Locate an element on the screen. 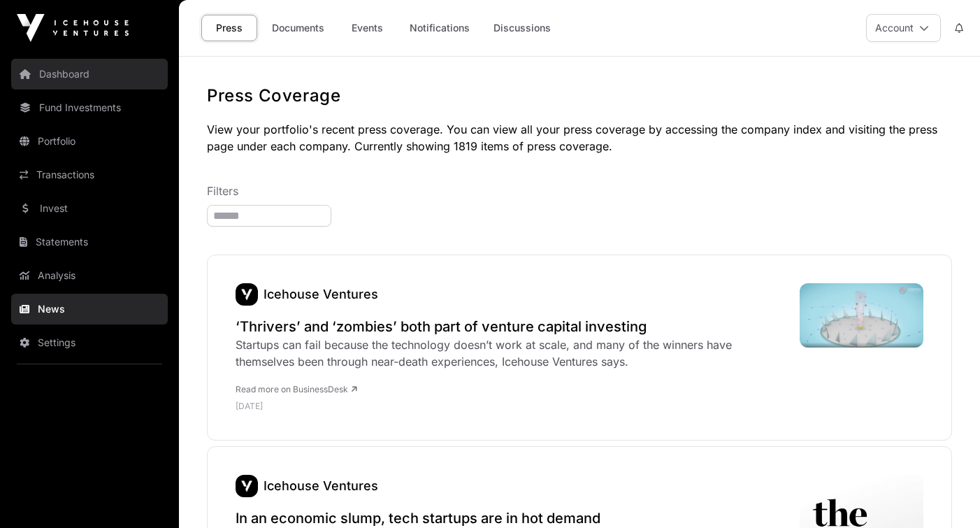 This screenshot has height=528, width=980. div: Chat Widget is located at coordinates (945, 494).